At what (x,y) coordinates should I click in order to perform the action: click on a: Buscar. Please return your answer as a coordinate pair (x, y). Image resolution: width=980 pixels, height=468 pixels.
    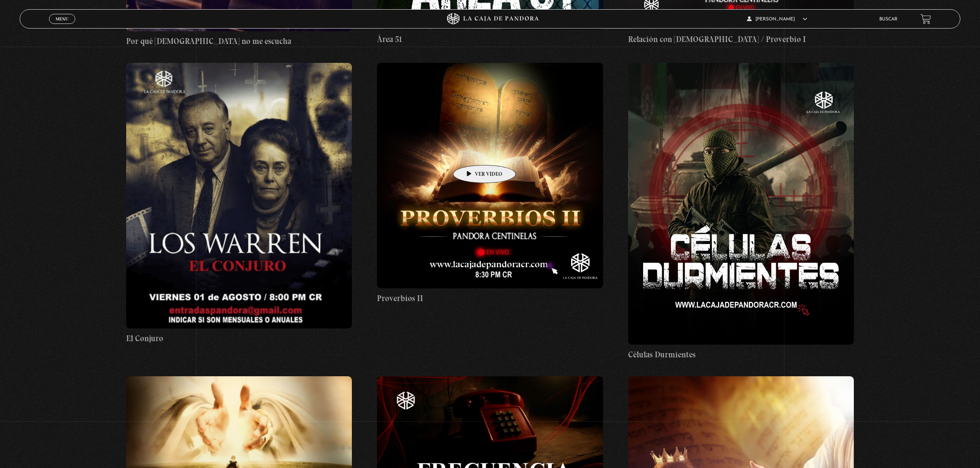
    Looking at the image, I should click on (888, 20).